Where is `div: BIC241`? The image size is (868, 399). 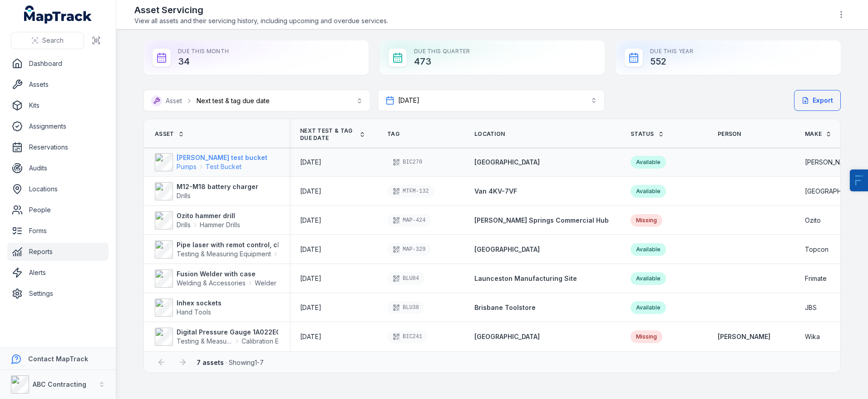 div: BIC241 is located at coordinates (407, 337).